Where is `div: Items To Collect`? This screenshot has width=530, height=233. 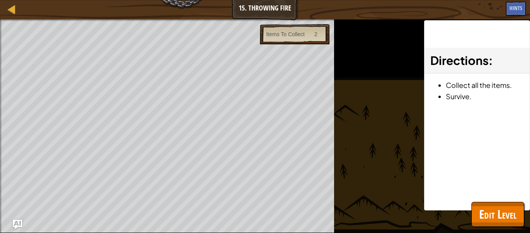
div: Items To Collect is located at coordinates (285, 34).